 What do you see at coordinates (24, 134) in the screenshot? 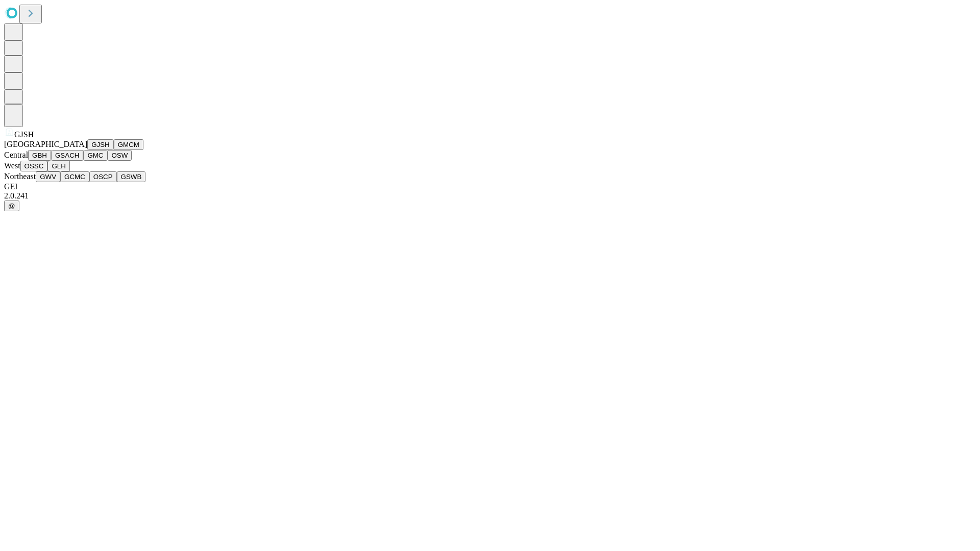
I see `span: GJSH` at bounding box center [24, 134].